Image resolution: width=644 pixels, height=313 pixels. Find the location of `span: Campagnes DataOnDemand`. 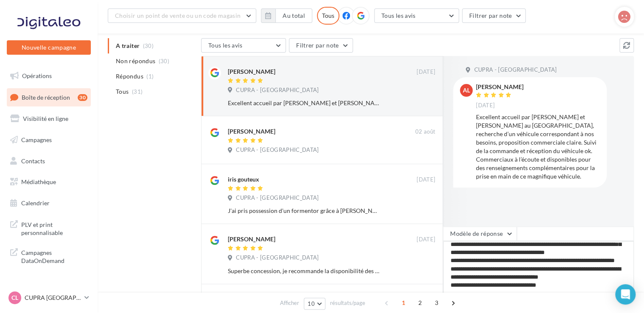

span: Campagnes DataOnDemand is located at coordinates (54, 255).